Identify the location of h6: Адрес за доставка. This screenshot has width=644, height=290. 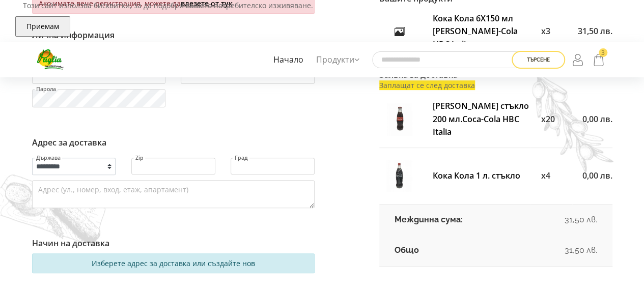
(173, 143).